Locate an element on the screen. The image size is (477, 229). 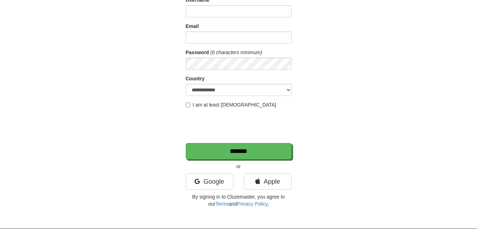
a: Apple is located at coordinates (268, 181).